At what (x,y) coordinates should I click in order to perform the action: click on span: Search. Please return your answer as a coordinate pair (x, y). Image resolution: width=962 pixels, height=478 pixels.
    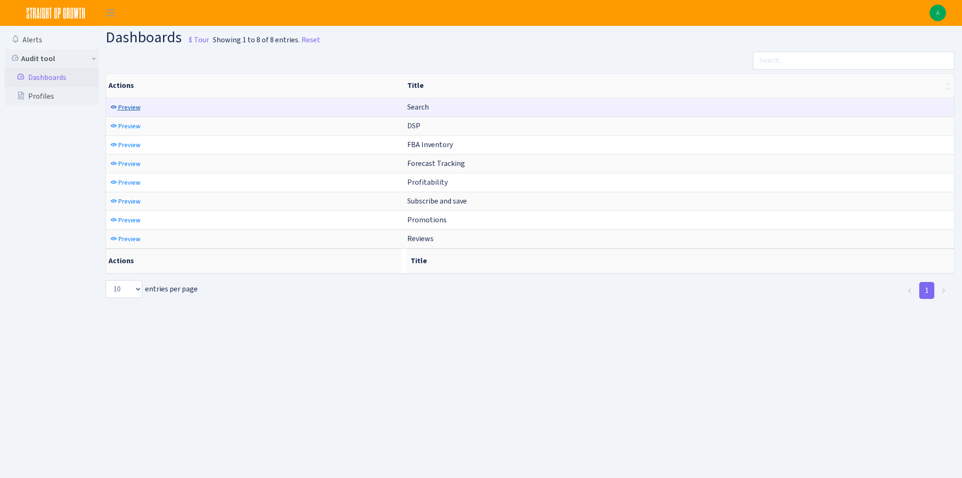
    Looking at the image, I should click on (418, 107).